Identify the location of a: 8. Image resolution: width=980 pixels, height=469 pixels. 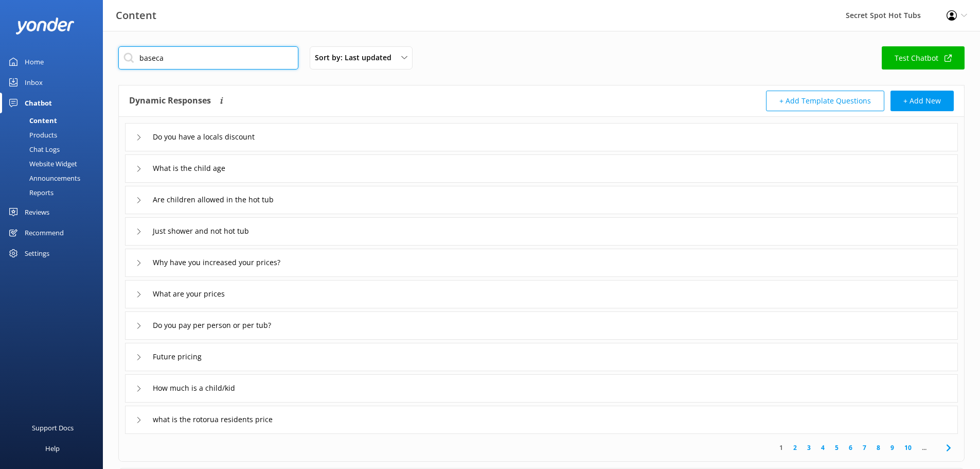
(879, 447).